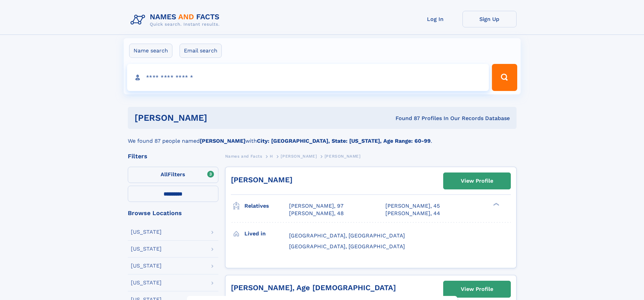 This screenshot has height=300, width=644. I want to click on label: Name search, so click(151, 51).